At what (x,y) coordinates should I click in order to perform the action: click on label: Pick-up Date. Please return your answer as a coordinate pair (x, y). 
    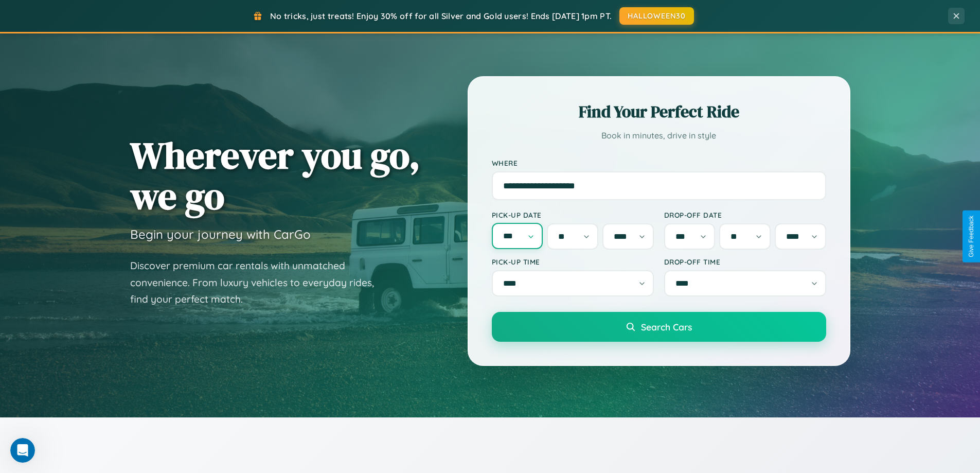
    Looking at the image, I should click on (573, 214).